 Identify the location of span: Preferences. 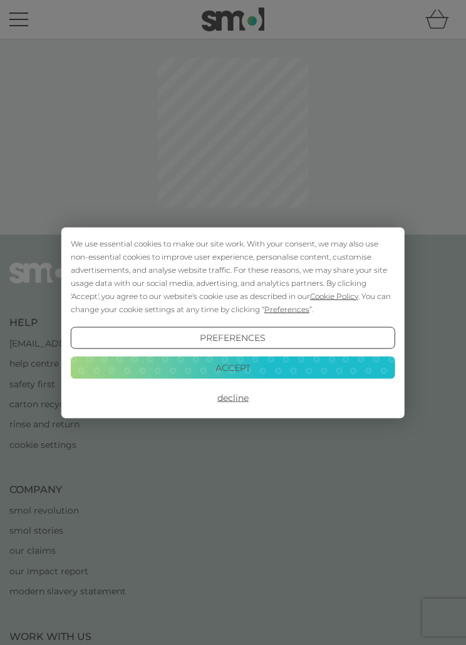
(287, 309).